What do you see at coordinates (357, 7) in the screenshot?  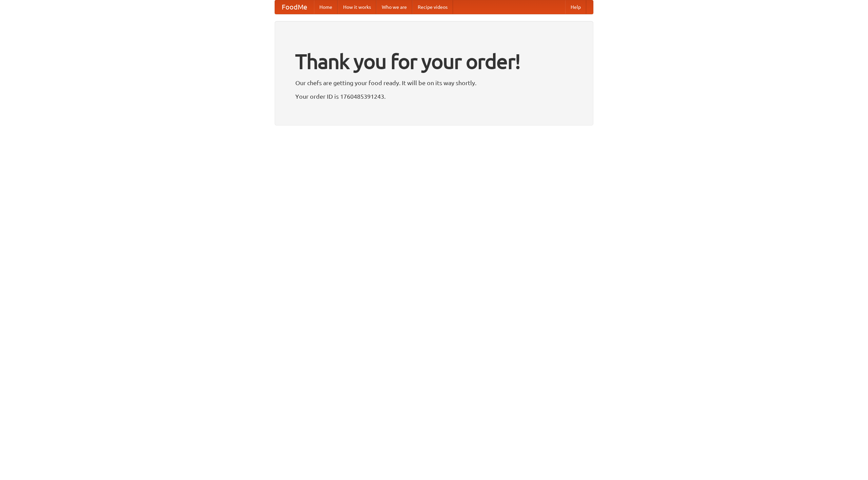 I see `a: How it works` at bounding box center [357, 7].